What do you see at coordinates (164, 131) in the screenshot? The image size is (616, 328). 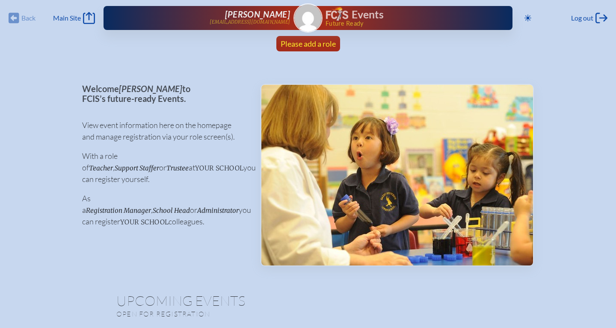 I see `p: View event information here on the homepage and manage registration via your role screen(s).` at bounding box center [164, 131].